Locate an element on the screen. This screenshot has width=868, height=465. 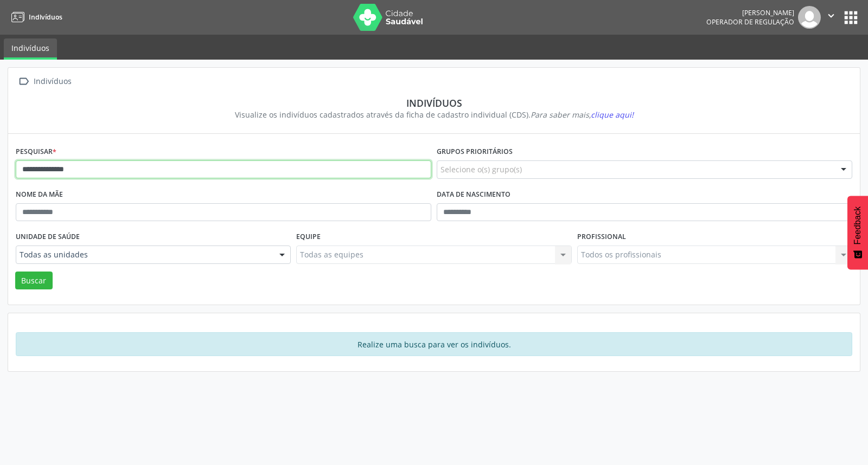
i: Para saber mais, is located at coordinates (582, 114).